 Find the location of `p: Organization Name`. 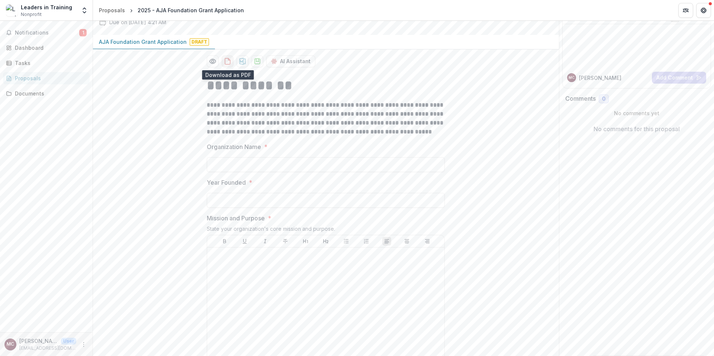

p: Organization Name is located at coordinates (234, 147).